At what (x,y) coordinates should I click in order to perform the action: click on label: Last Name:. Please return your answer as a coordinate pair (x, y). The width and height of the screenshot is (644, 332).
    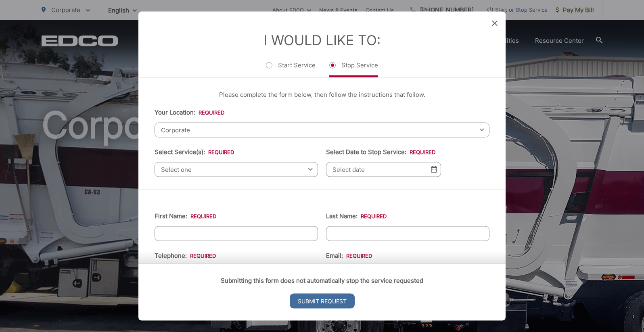
    Looking at the image, I should click on (356, 216).